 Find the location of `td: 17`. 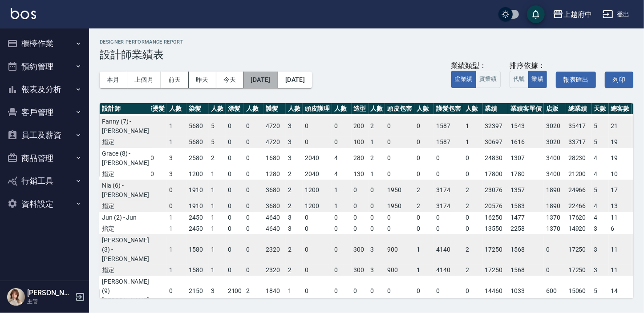

td: 17 is located at coordinates (620, 190).